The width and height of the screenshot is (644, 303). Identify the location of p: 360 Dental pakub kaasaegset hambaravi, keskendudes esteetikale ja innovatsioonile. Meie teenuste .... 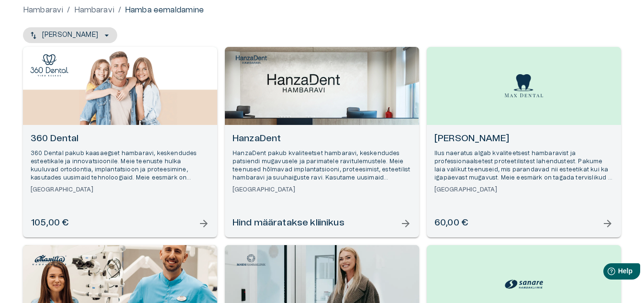
(120, 166).